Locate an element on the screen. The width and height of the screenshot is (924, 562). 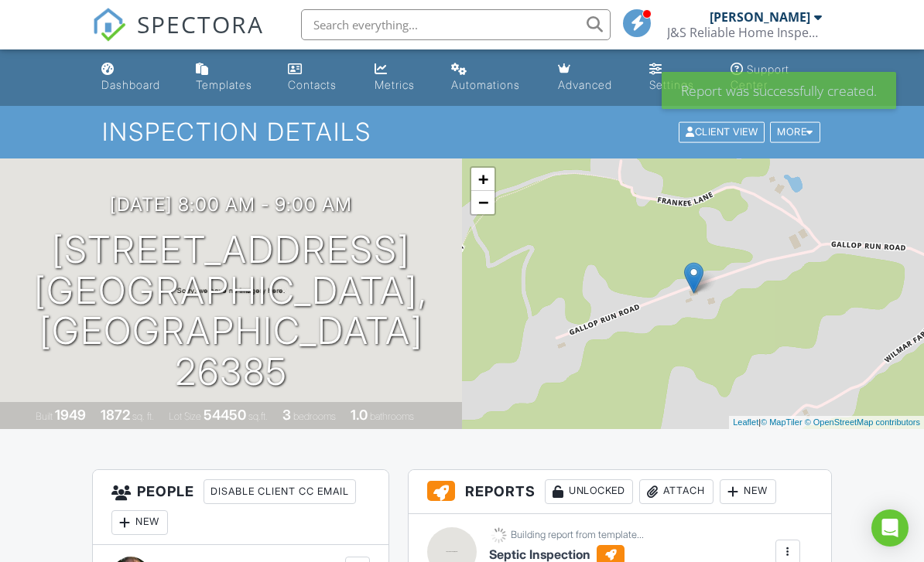
div: 1949 is located at coordinates (70, 415).